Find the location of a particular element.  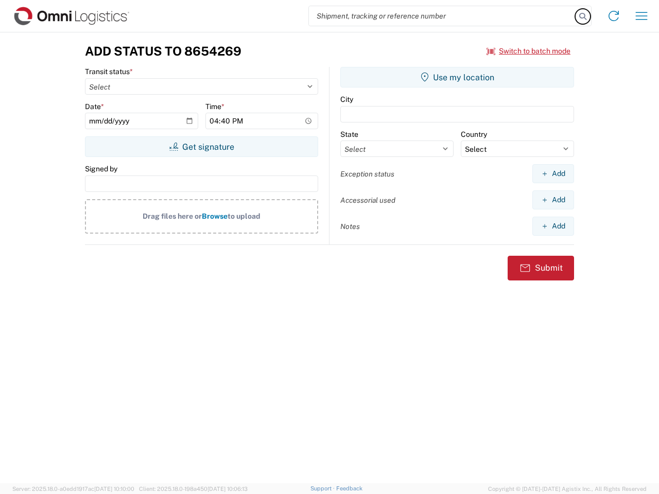

span: to upload is located at coordinates (244, 216).